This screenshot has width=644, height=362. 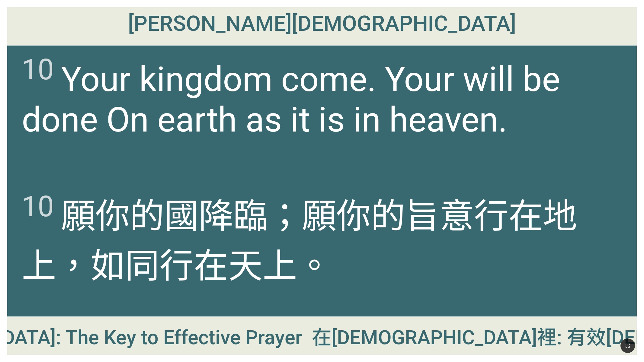 I want to click on wg1093: ，如同, so click(x=194, y=266).